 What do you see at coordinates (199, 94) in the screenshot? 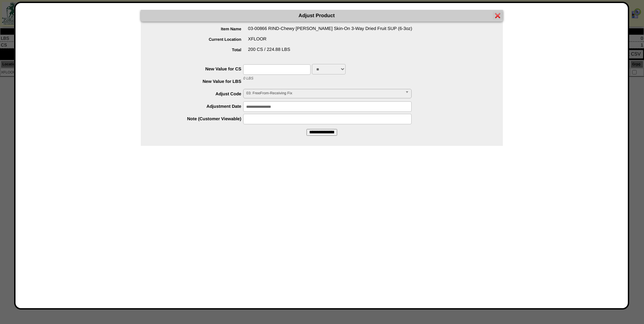
I see `label: Adjust Code` at bounding box center [199, 94].